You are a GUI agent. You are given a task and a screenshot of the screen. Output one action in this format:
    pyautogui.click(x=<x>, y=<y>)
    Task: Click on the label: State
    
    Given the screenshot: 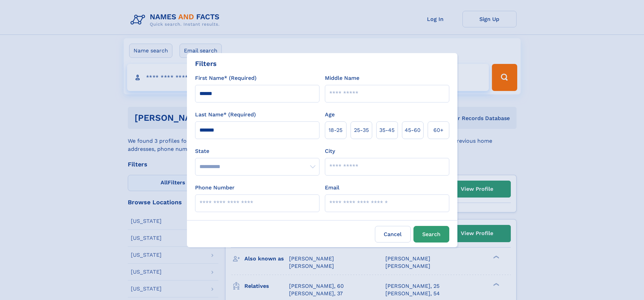 What is the action you would take?
    pyautogui.click(x=258, y=151)
    